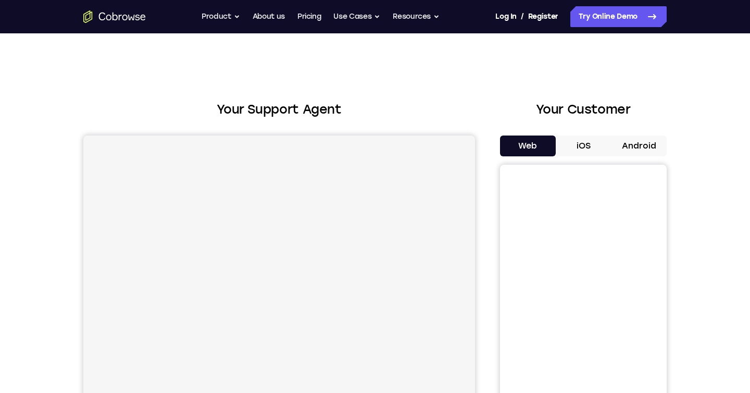  What do you see at coordinates (357, 17) in the screenshot?
I see `button: Use Cases` at bounding box center [357, 17].